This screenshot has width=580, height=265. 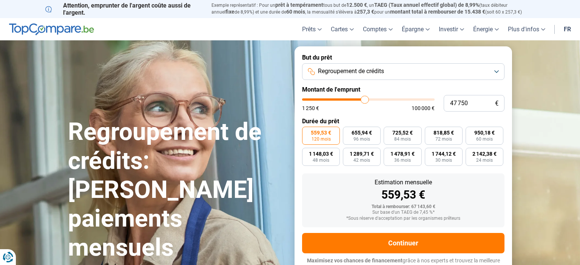 I want to click on div: Estimation mensuelle, so click(x=403, y=183).